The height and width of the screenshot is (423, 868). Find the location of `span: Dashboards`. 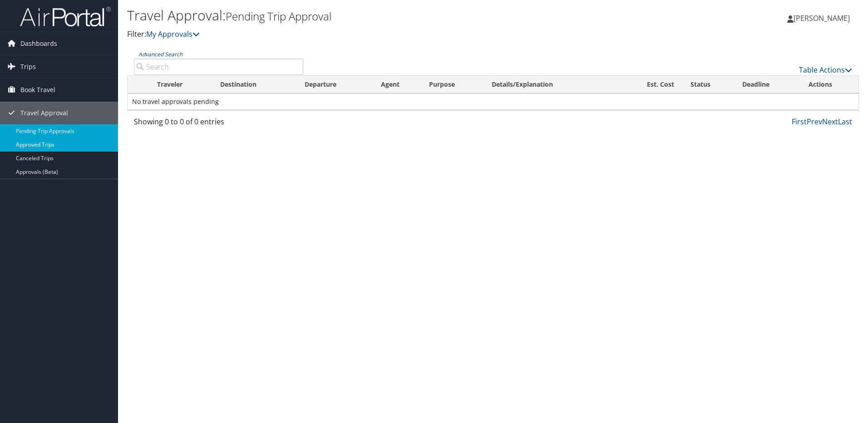

span: Dashboards is located at coordinates (39, 43).